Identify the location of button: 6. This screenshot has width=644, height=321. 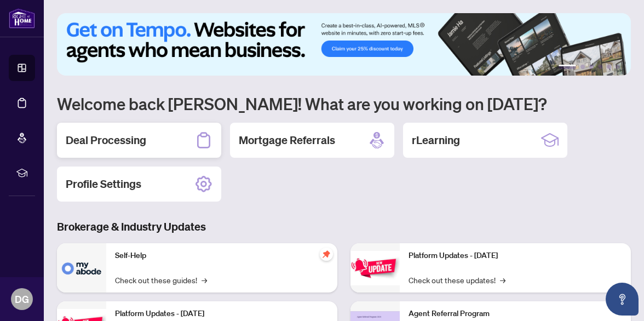
(618, 67).